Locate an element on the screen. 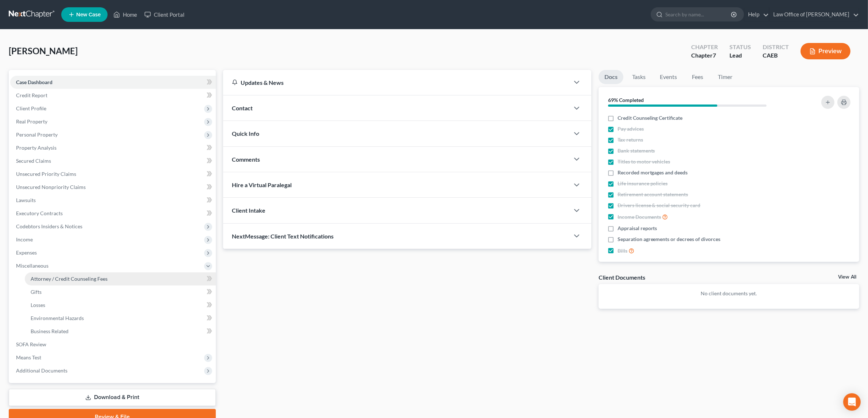 The width and height of the screenshot is (868, 418). a: Losses is located at coordinates (120, 305).